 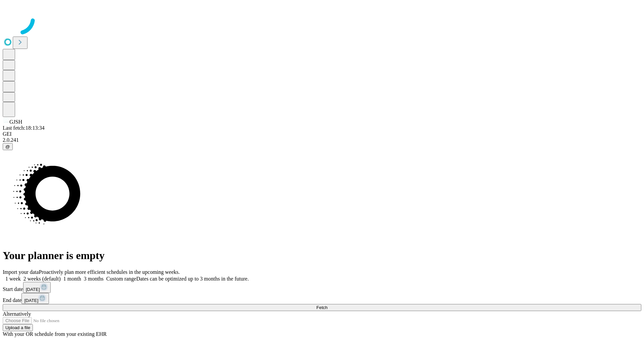 I want to click on div: End date, so click(x=322, y=298).